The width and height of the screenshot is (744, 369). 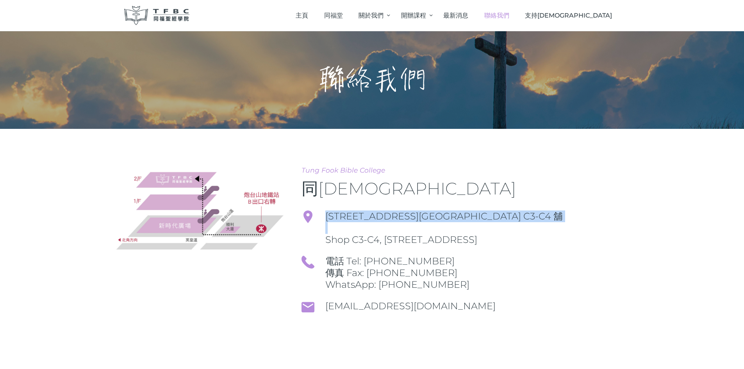 I want to click on a: 關於我們, so click(x=372, y=15).